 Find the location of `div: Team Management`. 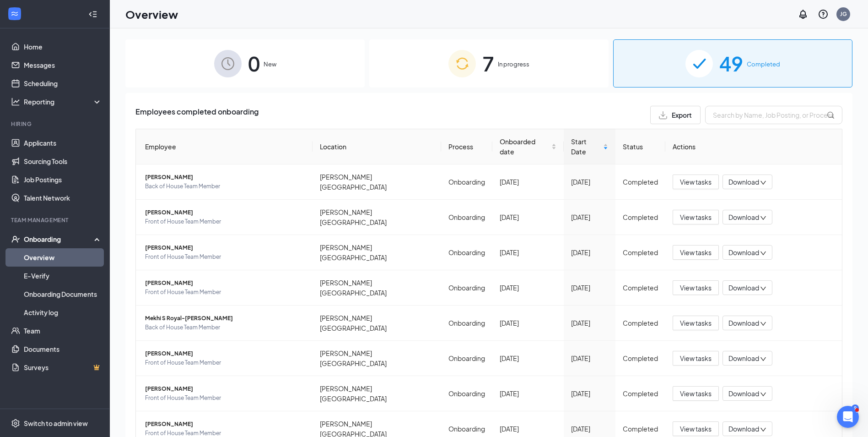

div: Team Management is located at coordinates (55, 220).